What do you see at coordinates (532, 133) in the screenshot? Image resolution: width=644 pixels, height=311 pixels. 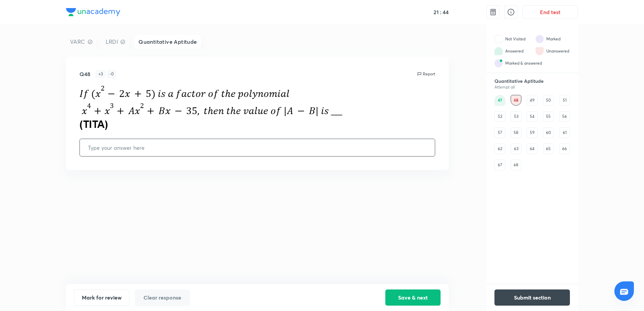 I see `div: 59` at bounding box center [532, 133].